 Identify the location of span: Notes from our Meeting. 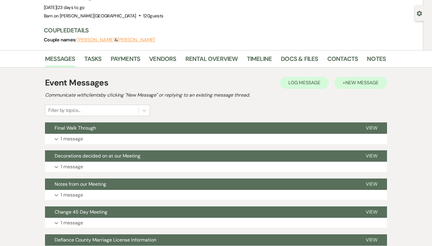
(80, 184).